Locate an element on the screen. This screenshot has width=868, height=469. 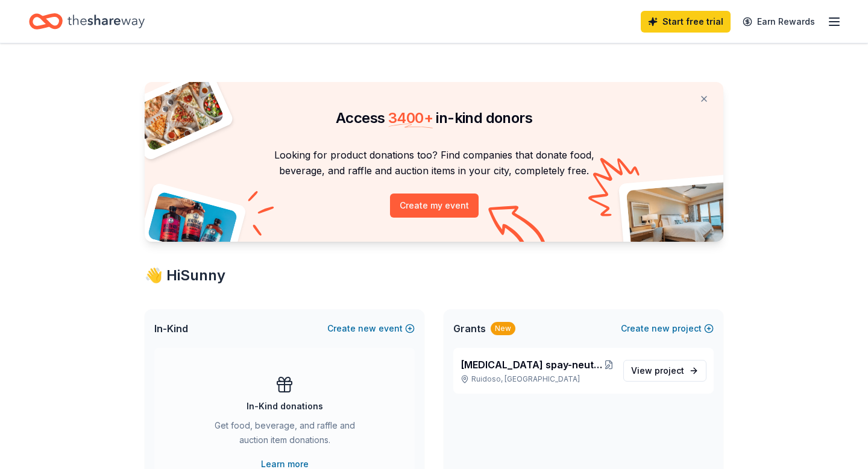
img: Pizza is located at coordinates (178, 113).